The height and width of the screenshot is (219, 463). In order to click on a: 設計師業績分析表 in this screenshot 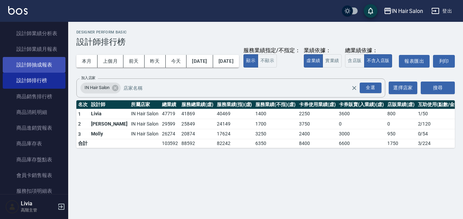, I will do `click(34, 33)`.